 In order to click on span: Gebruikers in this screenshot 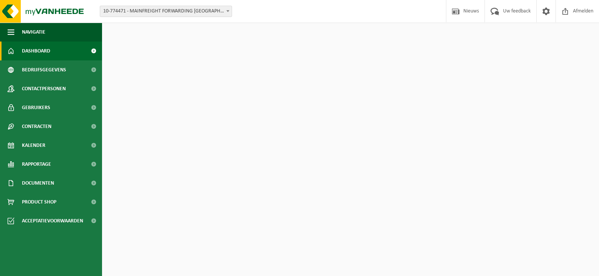, I will do `click(36, 108)`.